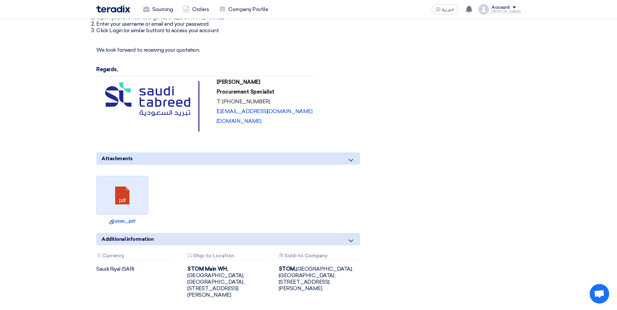 This screenshot has height=310, width=617. I want to click on a: Company Profile, so click(244, 9).